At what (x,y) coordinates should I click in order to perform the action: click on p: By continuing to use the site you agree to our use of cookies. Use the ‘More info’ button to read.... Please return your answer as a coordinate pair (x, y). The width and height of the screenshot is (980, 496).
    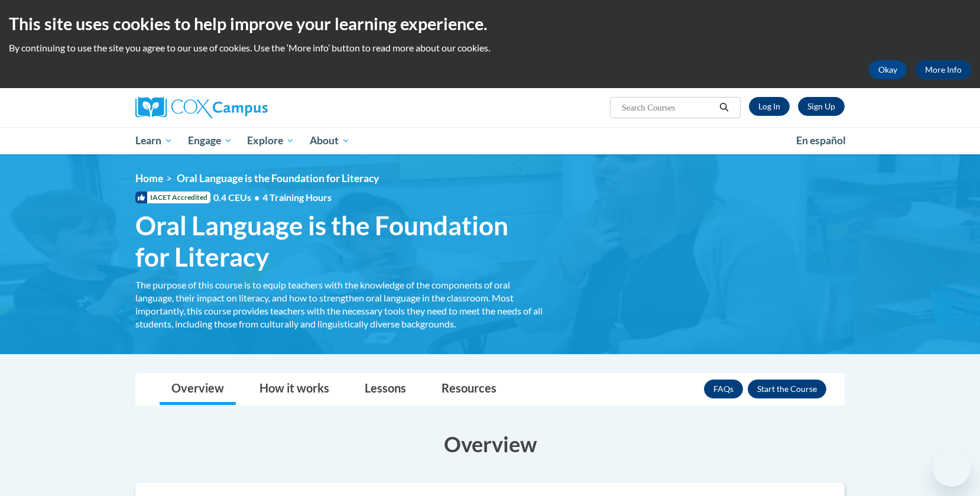
    Looking at the image, I should click on (490, 48).